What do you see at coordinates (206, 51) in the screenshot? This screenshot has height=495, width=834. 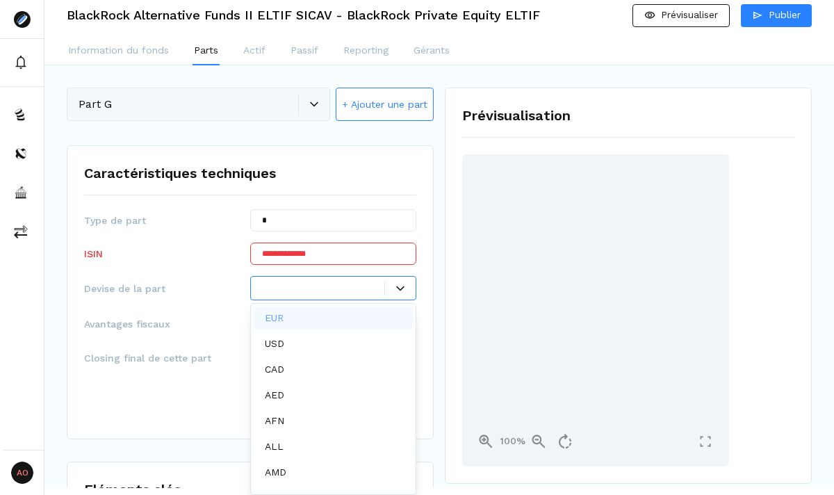 I see `button: Parts` at bounding box center [206, 51].